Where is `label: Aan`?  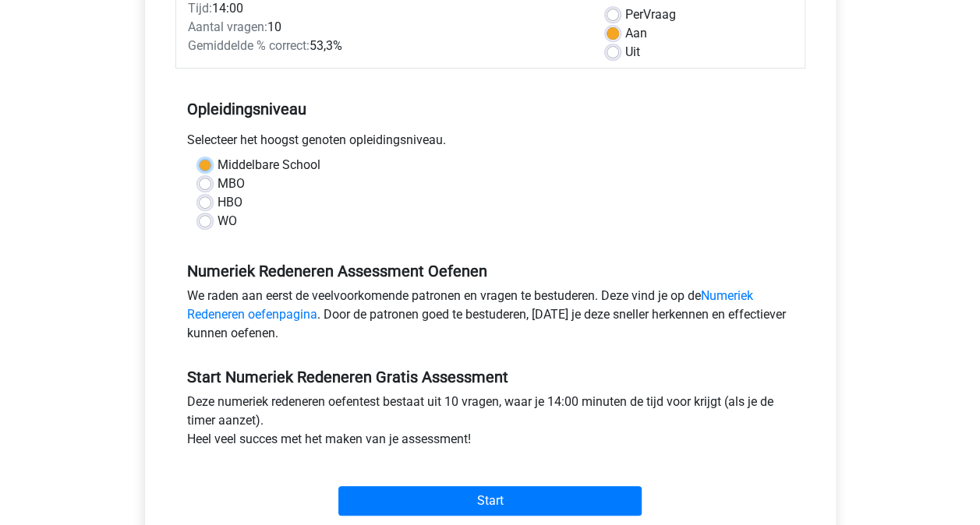
label: Aan is located at coordinates (636, 33).